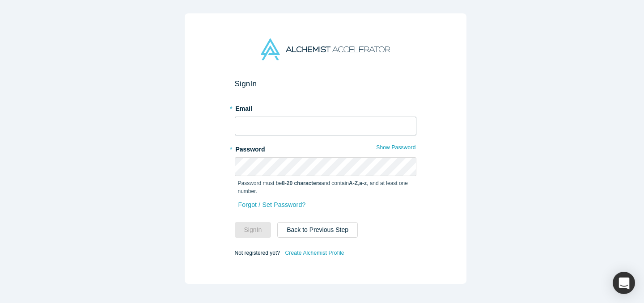 This screenshot has height=303, width=644. I want to click on strong: a-z, so click(363, 183).